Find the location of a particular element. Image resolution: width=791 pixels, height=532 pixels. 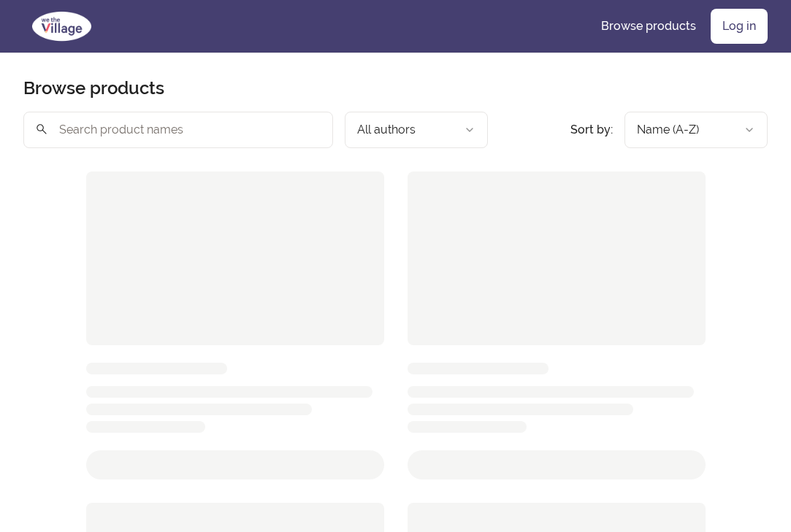

a: Browse products is located at coordinates (648, 26).